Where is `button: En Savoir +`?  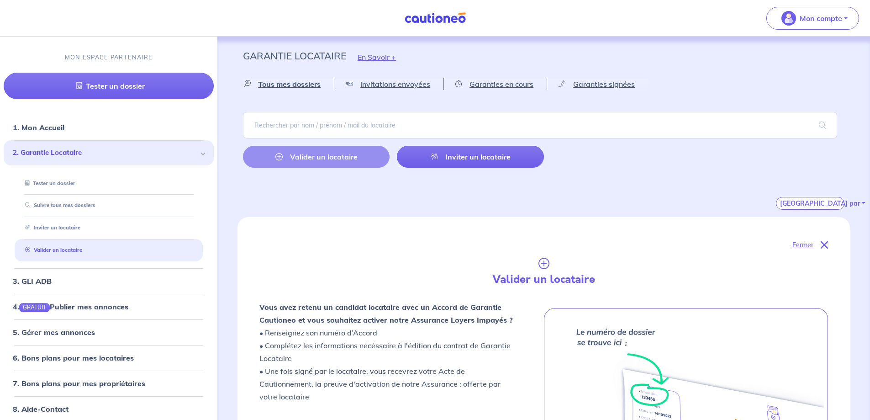
button: En Savoir + is located at coordinates (377, 57).